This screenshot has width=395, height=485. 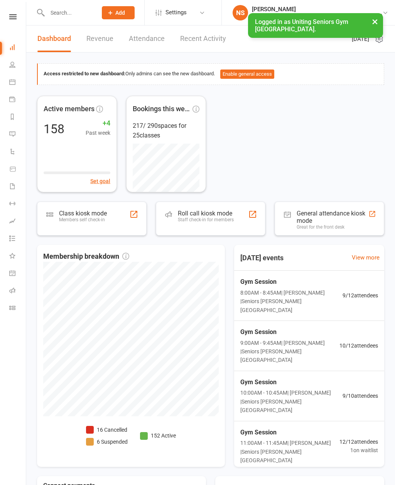 What do you see at coordinates (18, 256) in the screenshot?
I see `a: What's New` at bounding box center [18, 256].